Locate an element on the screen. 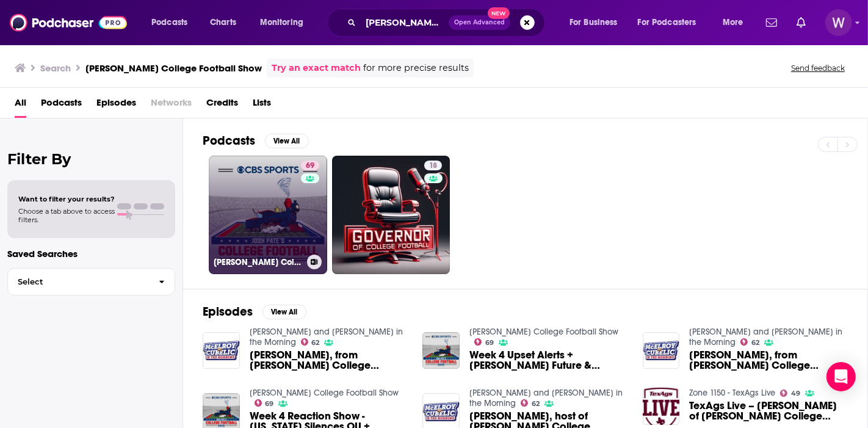 Image resolution: width=868 pixels, height=428 pixels. span: Credits is located at coordinates (222, 105).